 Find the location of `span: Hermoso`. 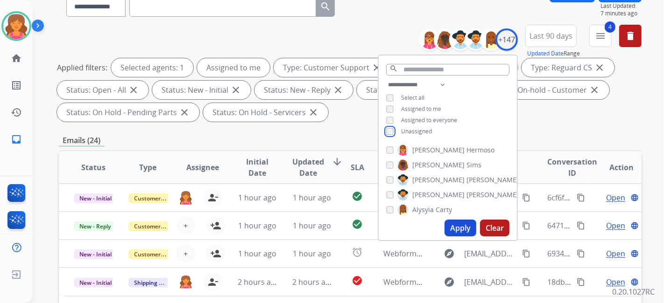

span: Hermoso is located at coordinates (480, 150).